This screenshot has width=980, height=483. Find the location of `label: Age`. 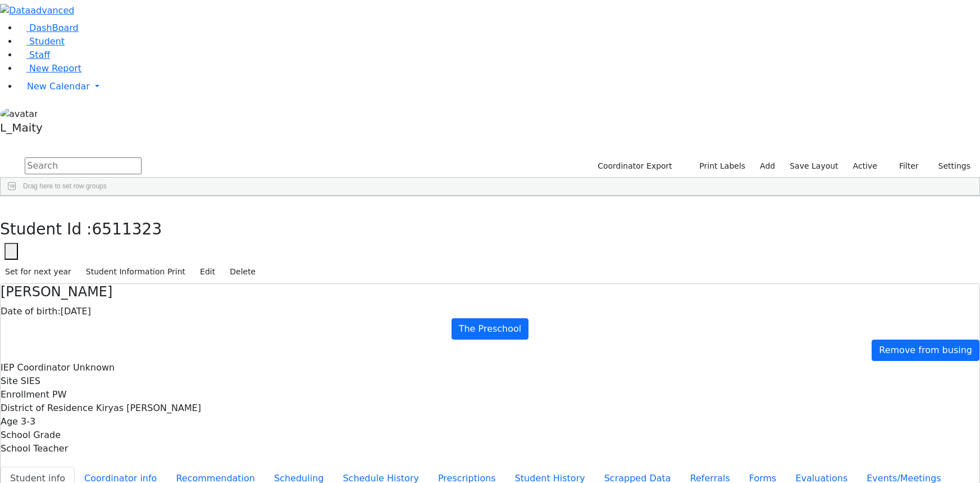

label: Age is located at coordinates (9, 421).